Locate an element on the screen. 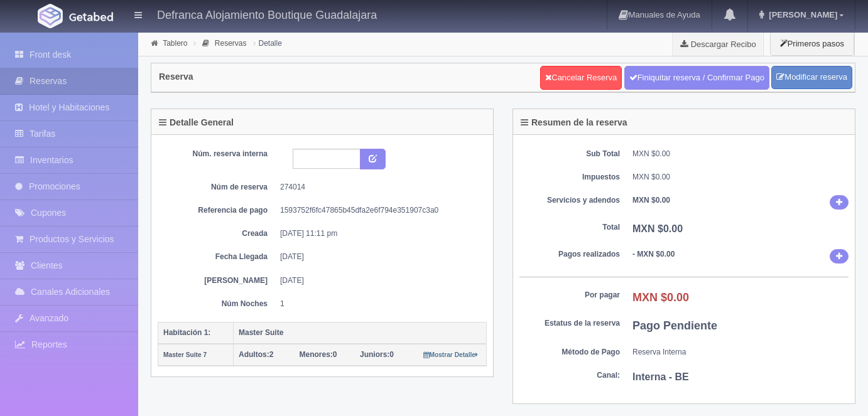  dt: Canal: is located at coordinates (570, 375).